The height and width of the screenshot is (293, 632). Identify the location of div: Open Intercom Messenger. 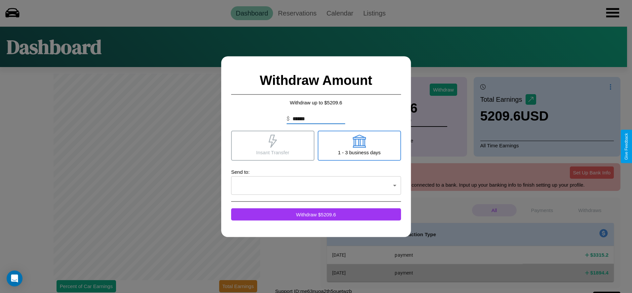
(15, 278).